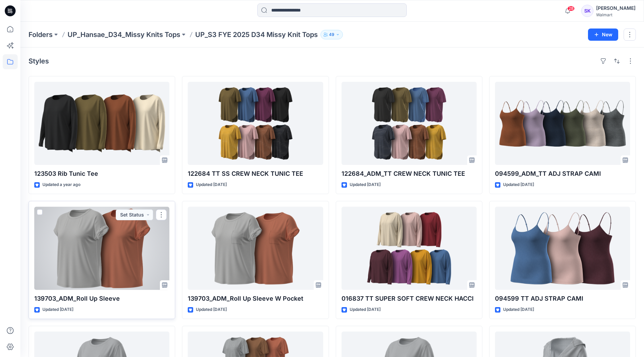 The image size is (644, 357). I want to click on a: 139703_ADM_Roll Up Sleeve, so click(102, 248).